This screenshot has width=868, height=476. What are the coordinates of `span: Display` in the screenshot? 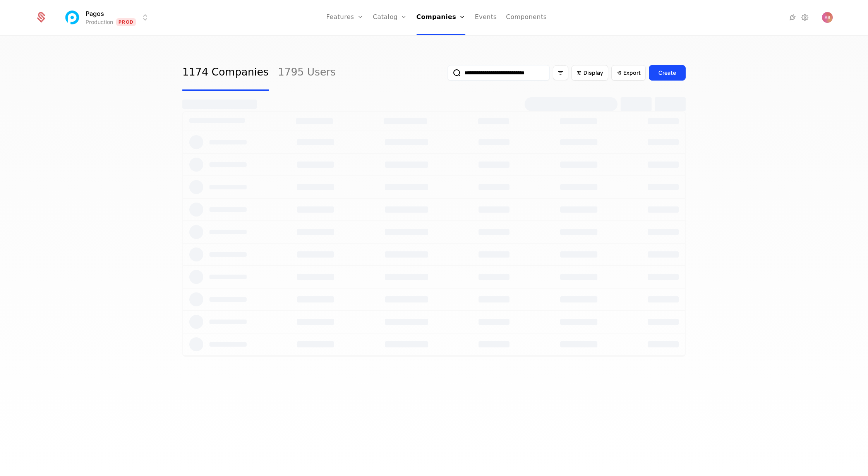 It's located at (593, 73).